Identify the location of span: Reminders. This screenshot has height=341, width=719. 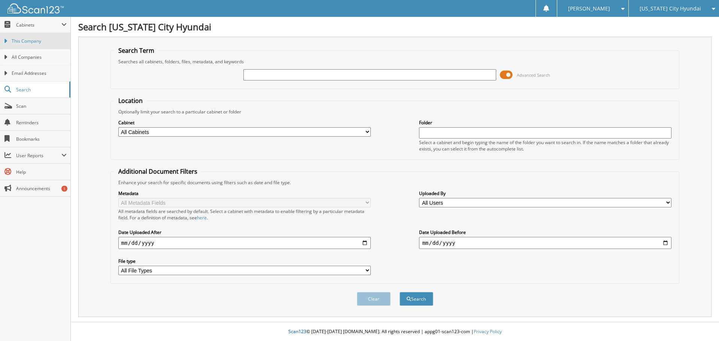
(41, 122).